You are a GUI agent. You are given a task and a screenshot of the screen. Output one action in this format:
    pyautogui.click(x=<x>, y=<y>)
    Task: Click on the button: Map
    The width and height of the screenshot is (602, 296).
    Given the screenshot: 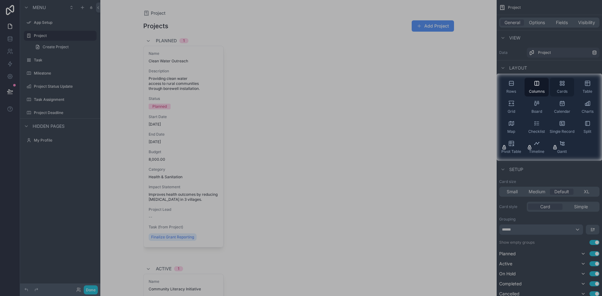 What is the action you would take?
    pyautogui.click(x=511, y=127)
    